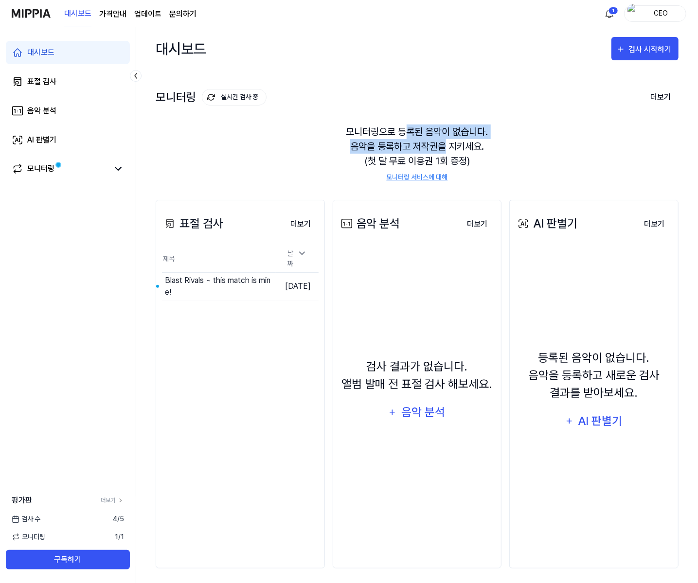  I want to click on span: 모니터링, so click(28, 537).